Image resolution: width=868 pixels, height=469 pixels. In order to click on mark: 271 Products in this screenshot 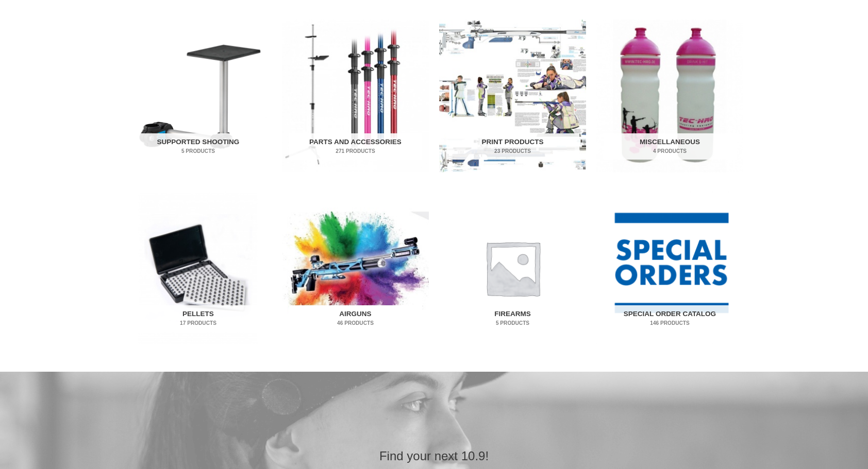, I will do `click(356, 151)`.